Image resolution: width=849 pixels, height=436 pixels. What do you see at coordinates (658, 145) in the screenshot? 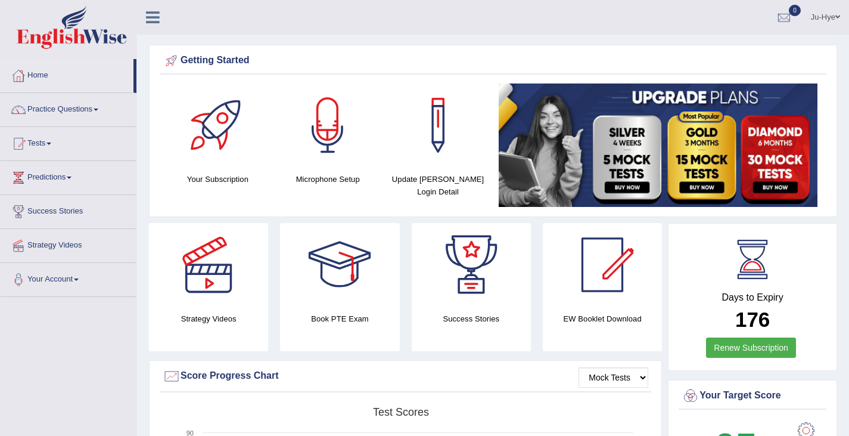
I see `img: small5.jpg` at bounding box center [658, 145].